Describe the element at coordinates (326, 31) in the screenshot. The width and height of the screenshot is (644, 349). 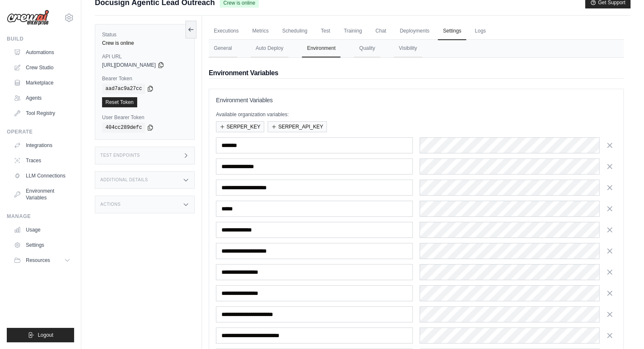
I see `a: Test` at that location.